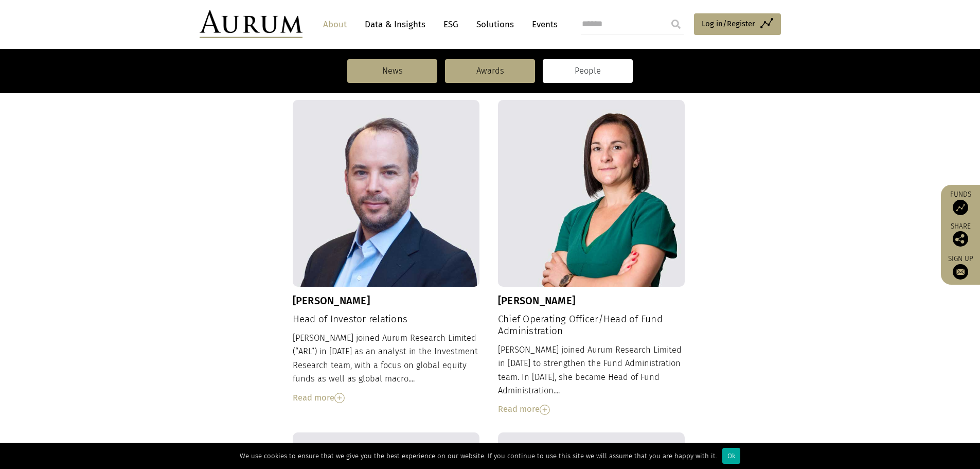 The height and width of the screenshot is (469, 980). What do you see at coordinates (387, 319) in the screenshot?
I see `h4: Head of Investor relations` at bounding box center [387, 319].